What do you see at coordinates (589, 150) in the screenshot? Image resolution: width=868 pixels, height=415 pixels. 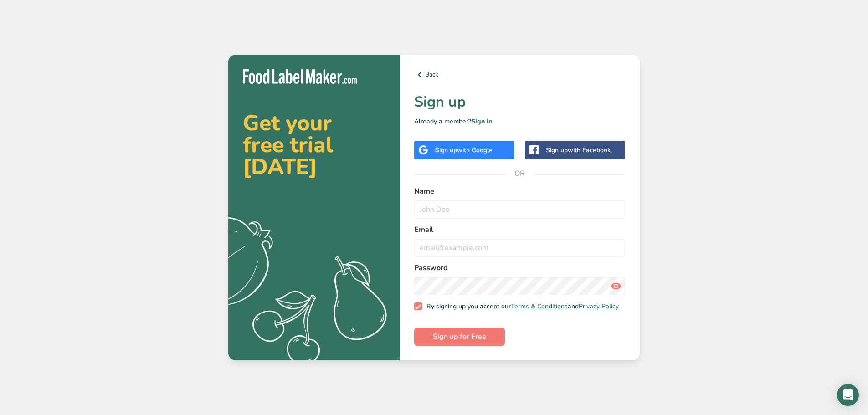 I see `span: with Facebook` at bounding box center [589, 150].